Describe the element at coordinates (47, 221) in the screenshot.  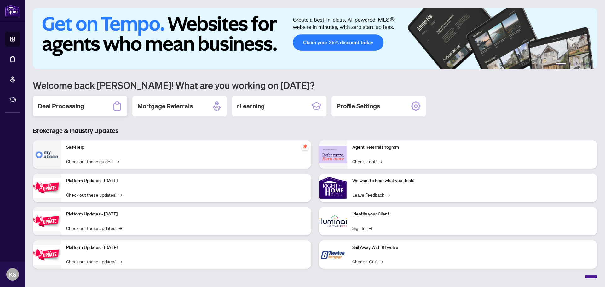
I see `img: Platform Updates - July 8, 2025` at that location.